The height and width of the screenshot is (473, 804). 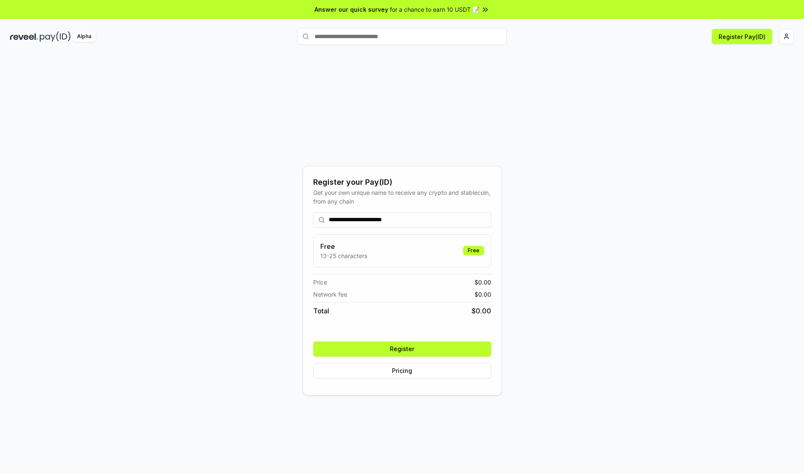 I want to click on div: Get your own unique name to receive any crypto and stablecoin, from any chain, so click(x=402, y=197).